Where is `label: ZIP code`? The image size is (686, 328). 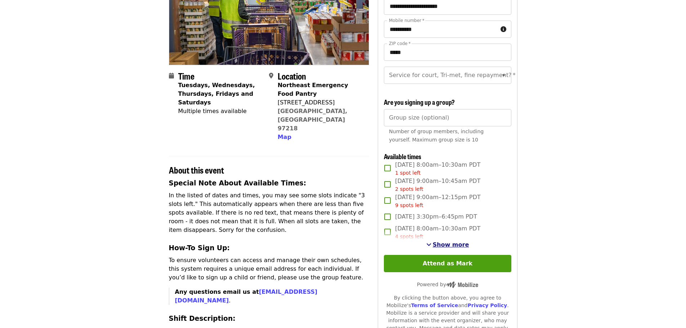 label: ZIP code is located at coordinates (400, 44).